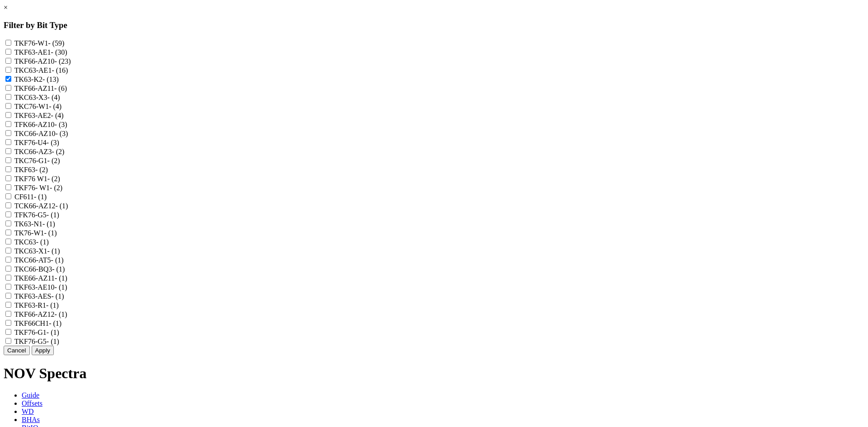 The height and width of the screenshot is (427, 868). What do you see at coordinates (56, 43) in the screenshot?
I see `span: - (59)` at bounding box center [56, 43].